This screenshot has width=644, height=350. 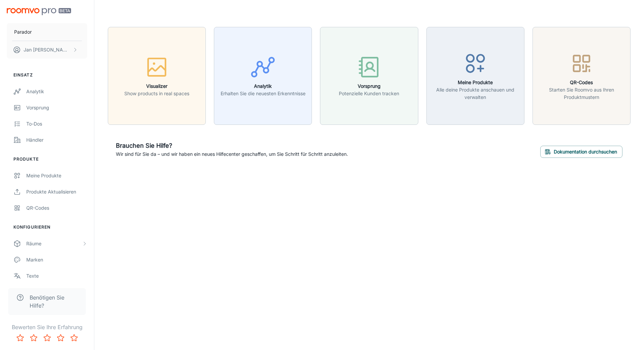 I want to click on h6: Meine Produkte, so click(x=475, y=82).